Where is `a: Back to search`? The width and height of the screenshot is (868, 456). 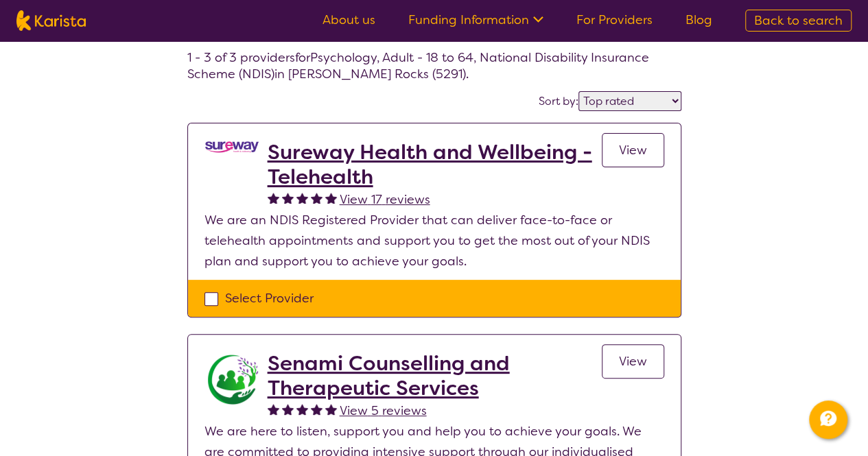 a: Back to search is located at coordinates (798, 21).